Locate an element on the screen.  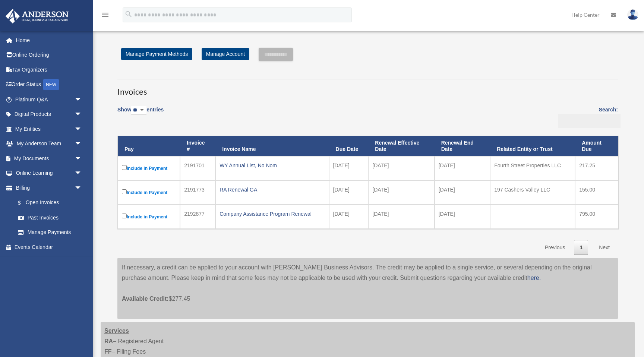
i: search is located at coordinates (129, 14).